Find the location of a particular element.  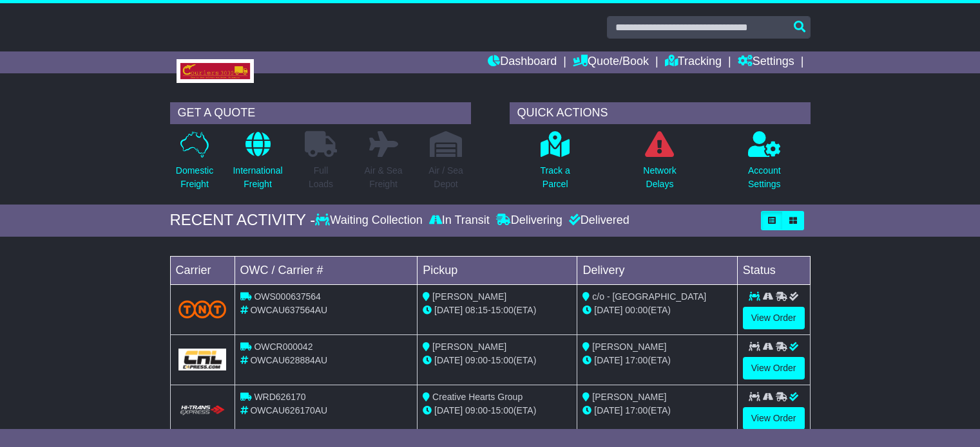

span: OWCAU626170AU is located at coordinates (289, 411).